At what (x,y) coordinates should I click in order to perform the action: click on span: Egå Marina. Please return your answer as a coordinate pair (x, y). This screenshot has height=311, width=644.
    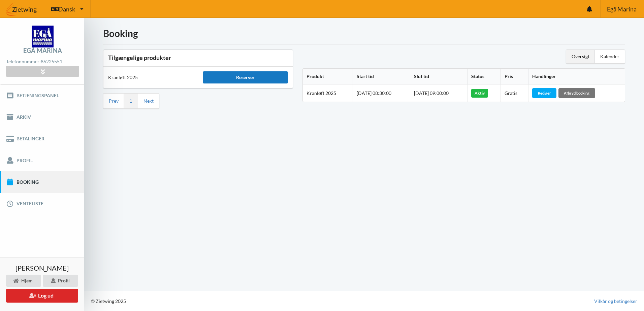
    Looking at the image, I should click on (622, 9).